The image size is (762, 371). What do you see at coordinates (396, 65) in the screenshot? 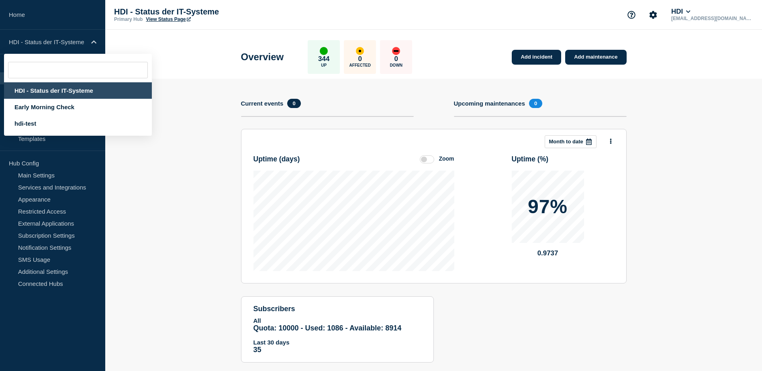
I see `p: Down` at bounding box center [396, 65].